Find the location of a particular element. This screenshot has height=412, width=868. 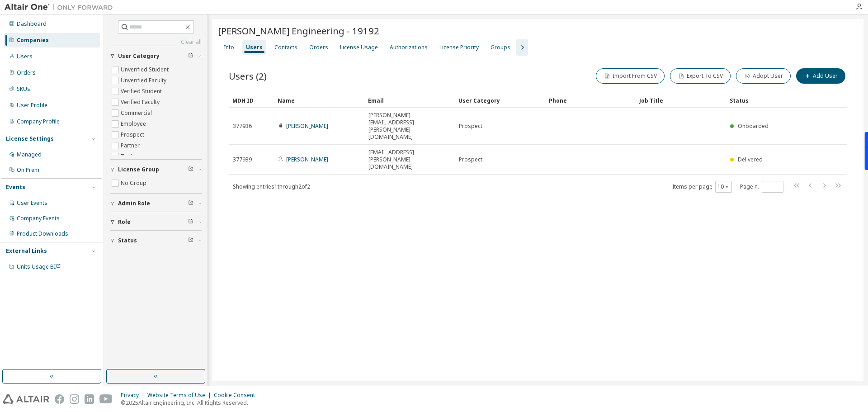

div: Dashboard is located at coordinates (32, 24).